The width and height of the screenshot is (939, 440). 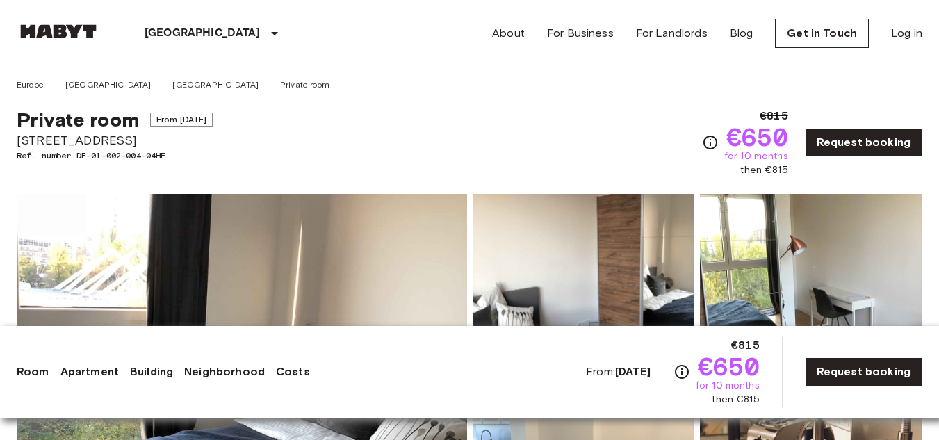 What do you see at coordinates (30, 85) in the screenshot?
I see `a: Europe` at bounding box center [30, 85].